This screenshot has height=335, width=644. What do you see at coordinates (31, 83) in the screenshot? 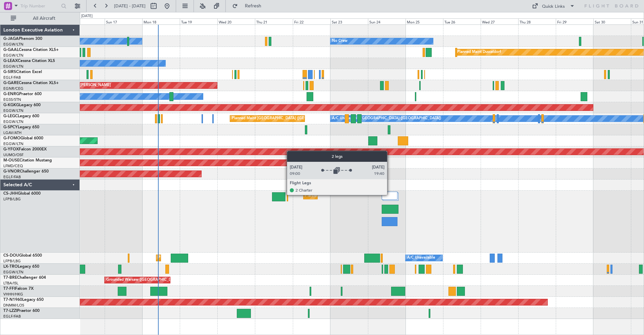
I see `a: G-GARECessna Citation XLS+` at bounding box center [31, 83].